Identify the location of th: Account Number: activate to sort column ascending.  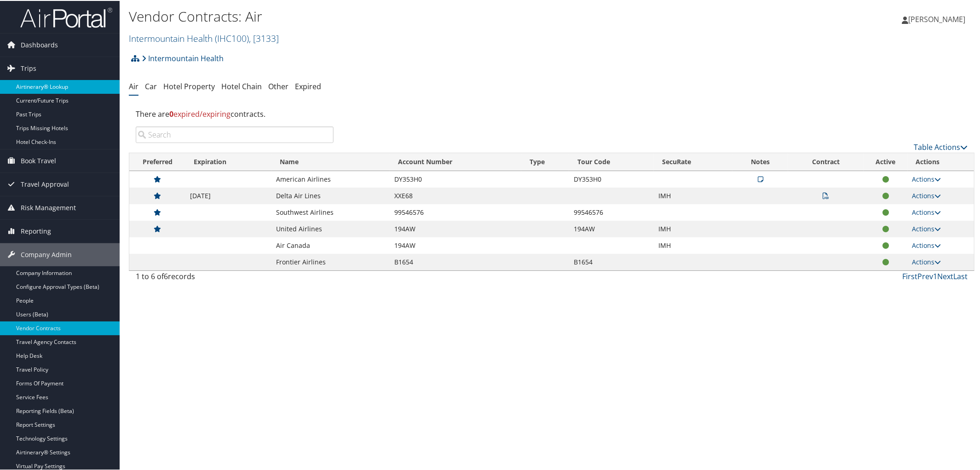
(455, 161).